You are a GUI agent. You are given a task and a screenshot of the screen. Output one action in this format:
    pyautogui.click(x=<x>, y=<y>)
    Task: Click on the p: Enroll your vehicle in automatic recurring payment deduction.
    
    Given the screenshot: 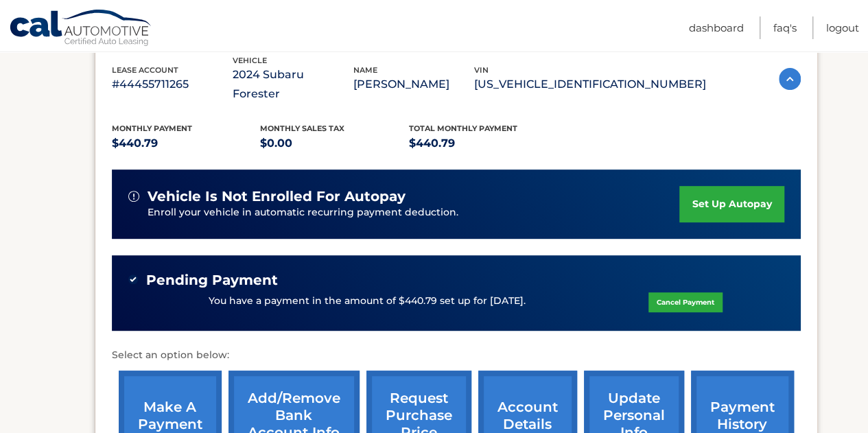 What is the action you would take?
    pyautogui.click(x=413, y=213)
    